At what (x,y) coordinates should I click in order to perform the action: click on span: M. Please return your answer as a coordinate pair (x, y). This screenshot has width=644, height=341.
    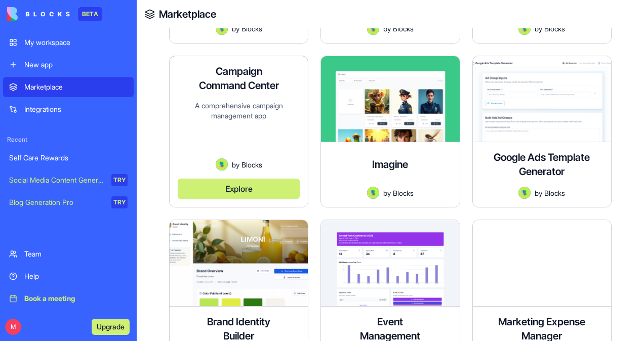
    Looking at the image, I should click on (13, 327).